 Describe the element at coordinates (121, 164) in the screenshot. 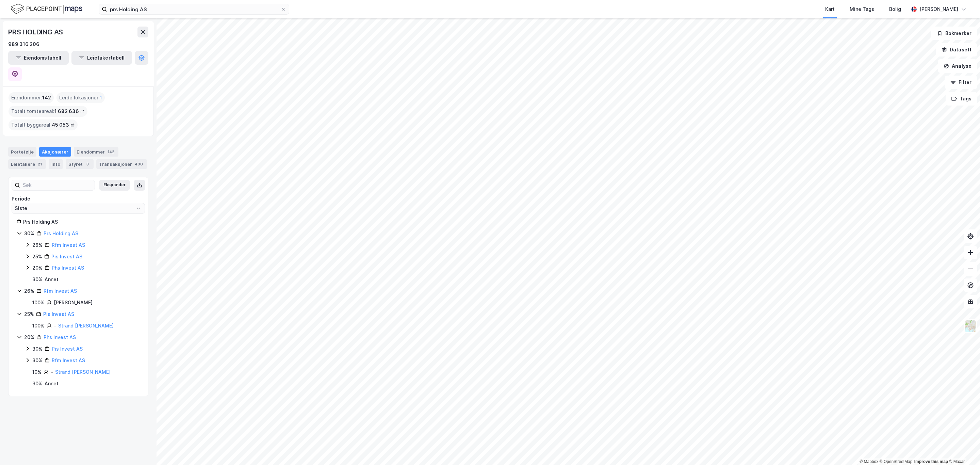

I see `div: Transaksjoner` at that location.